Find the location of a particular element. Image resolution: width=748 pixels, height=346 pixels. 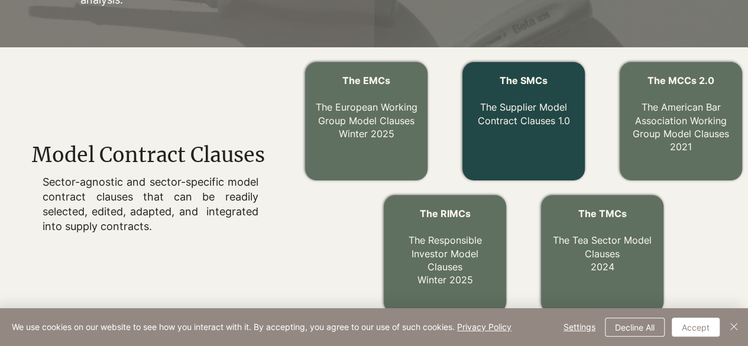

a: The SMCs is located at coordinates (523, 80).